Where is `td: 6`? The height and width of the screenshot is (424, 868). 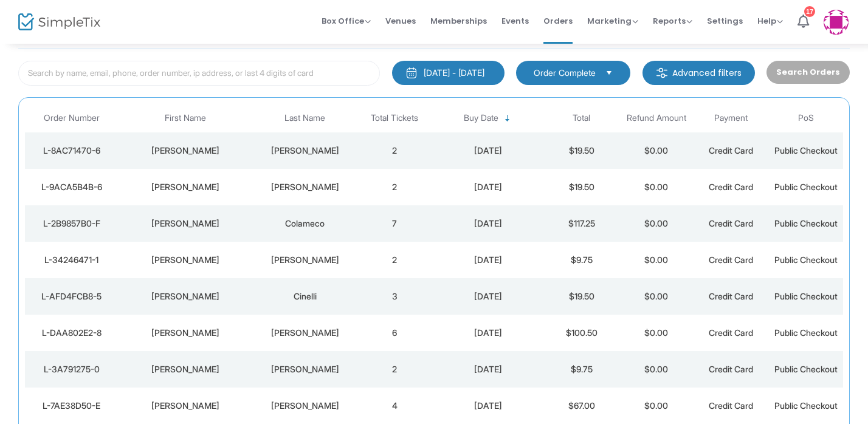
td: 6 is located at coordinates (394, 333).